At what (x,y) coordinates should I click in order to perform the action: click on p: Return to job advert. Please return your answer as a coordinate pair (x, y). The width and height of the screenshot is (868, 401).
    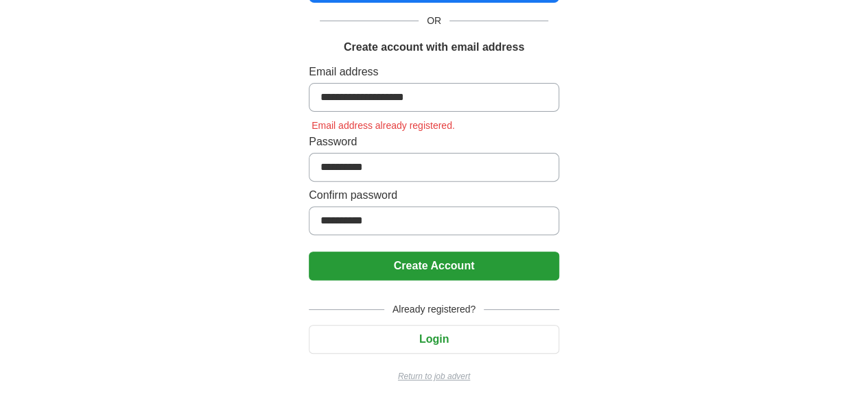
    Looking at the image, I should click on (433, 377).